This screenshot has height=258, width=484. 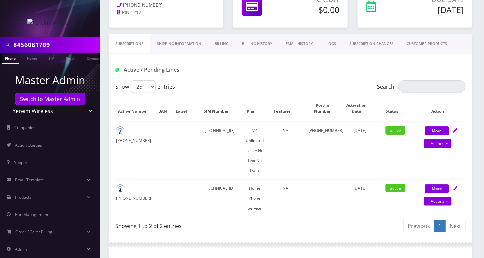 I want to click on span: Admin, so click(x=21, y=249).